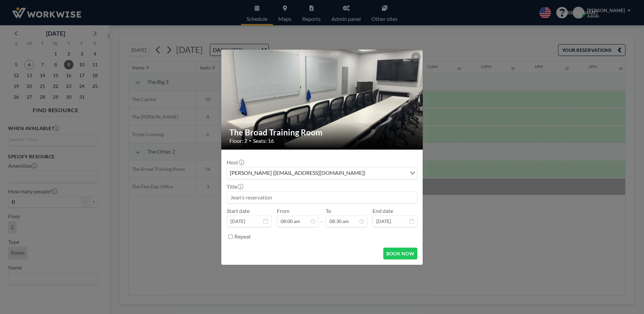 The width and height of the screenshot is (644, 314). What do you see at coordinates (322, 100) in the screenshot?
I see `img: 537.jpeg` at bounding box center [322, 100].